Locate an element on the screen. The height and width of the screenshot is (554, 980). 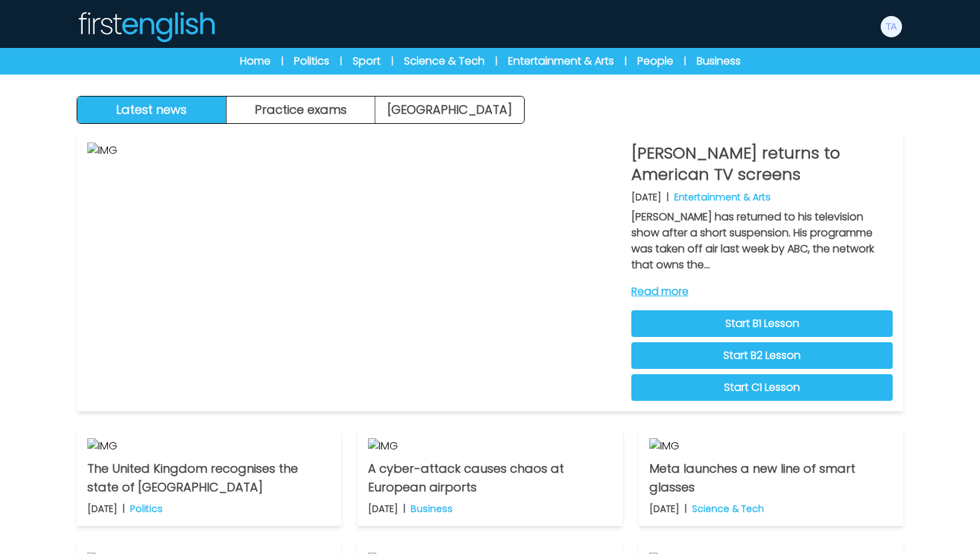
p: Science & Tech is located at coordinates (727, 509).